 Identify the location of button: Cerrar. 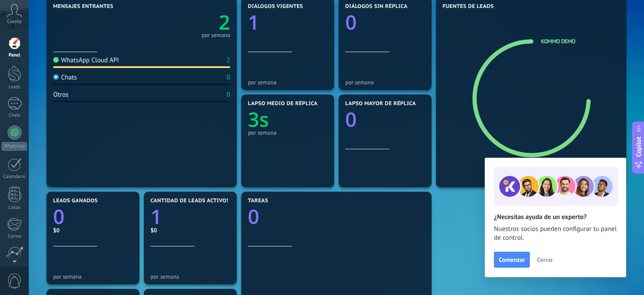
(545, 260).